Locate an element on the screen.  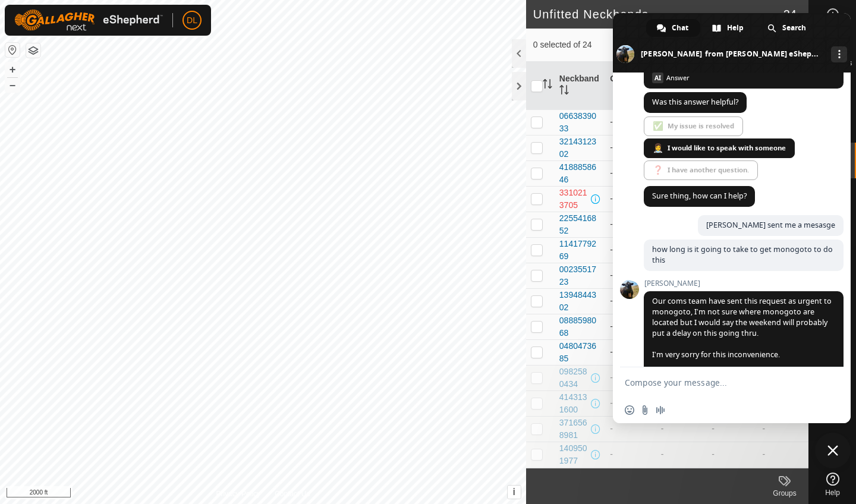
div: 1409501977 is located at coordinates (574, 455).